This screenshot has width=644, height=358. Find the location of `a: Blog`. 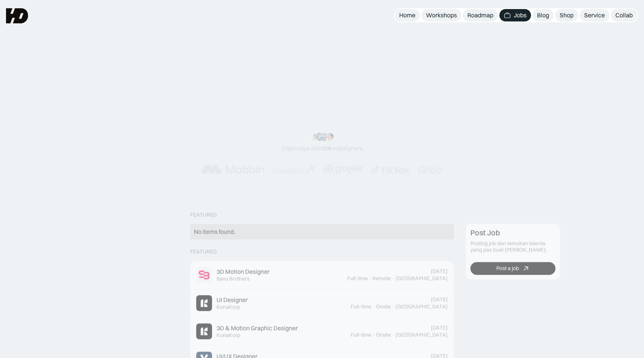

a: Blog is located at coordinates (543, 15).